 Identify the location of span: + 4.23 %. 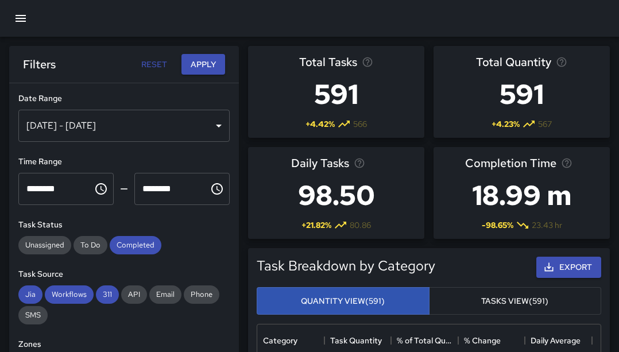
(506, 124).